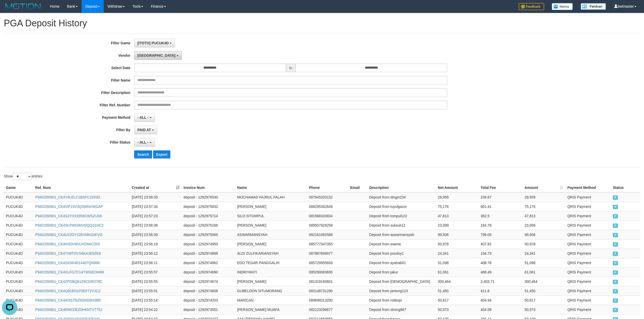 The width and height of the screenshot is (644, 319). Describe the element at coordinates (401, 309) in the screenshot. I see `td: Deposit from strong987` at that location.